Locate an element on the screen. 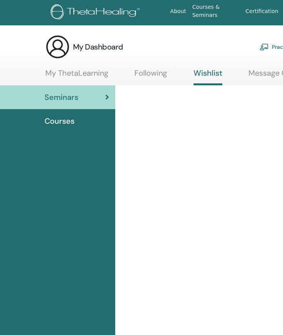 The width and height of the screenshot is (283, 335). img: chalkboard-teacher.svg is located at coordinates (265, 47).